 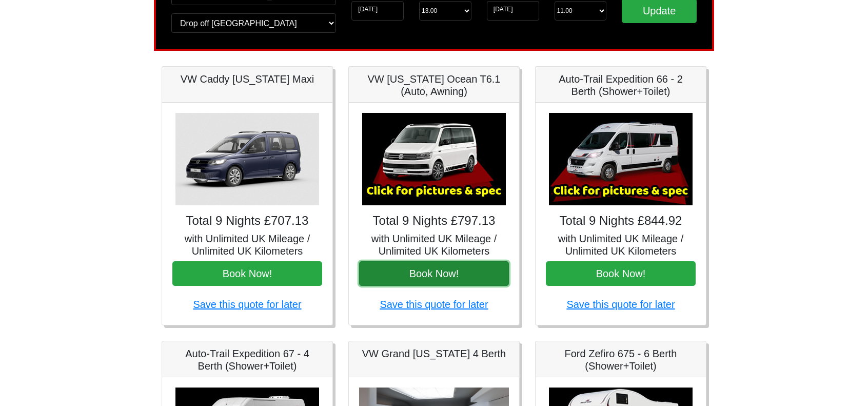 I want to click on img: VW Caddy California Maxi, so click(x=247, y=159).